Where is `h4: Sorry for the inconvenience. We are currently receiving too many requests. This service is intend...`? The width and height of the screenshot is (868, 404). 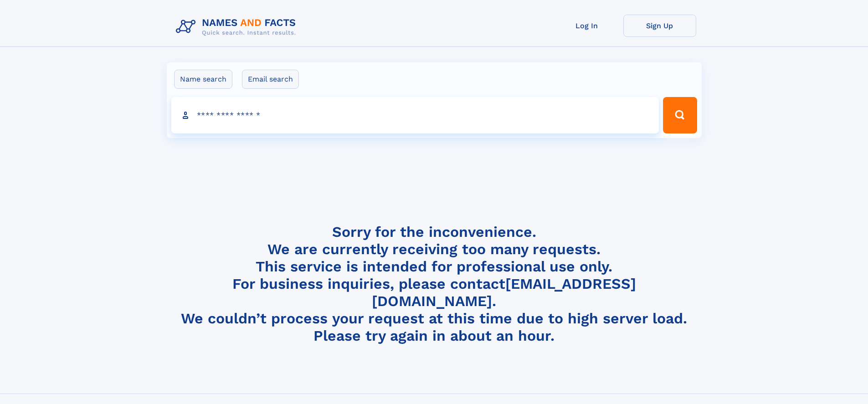
h4: Sorry for the inconvenience. We are currently receiving too many requests. This service is intend... is located at coordinates (434, 284).